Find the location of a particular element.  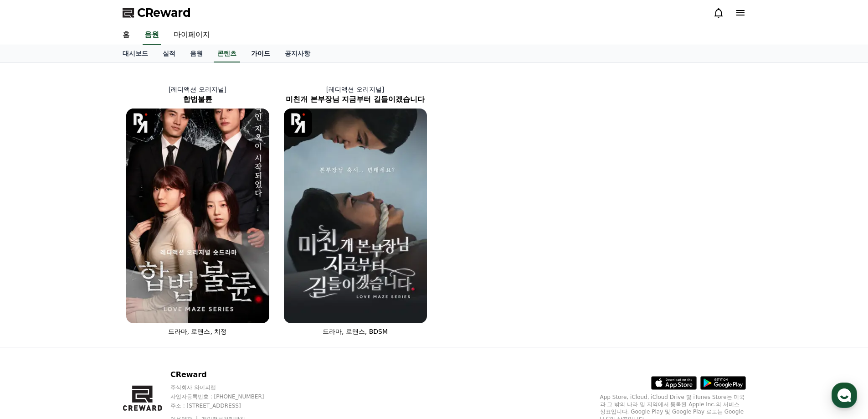

a: 공지사항 is located at coordinates (298, 54).